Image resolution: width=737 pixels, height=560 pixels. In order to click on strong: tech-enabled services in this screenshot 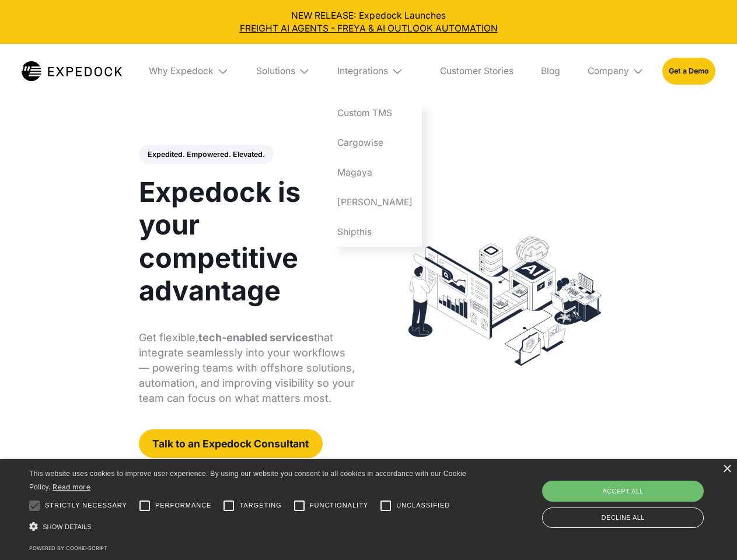, I will do `click(256, 337)`.